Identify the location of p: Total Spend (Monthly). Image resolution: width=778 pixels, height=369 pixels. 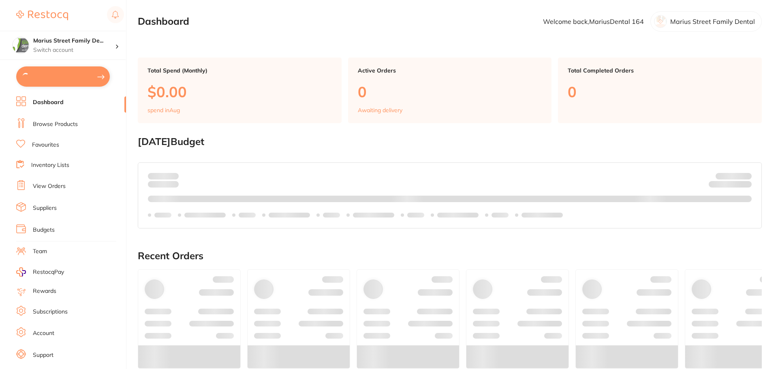
(239, 70).